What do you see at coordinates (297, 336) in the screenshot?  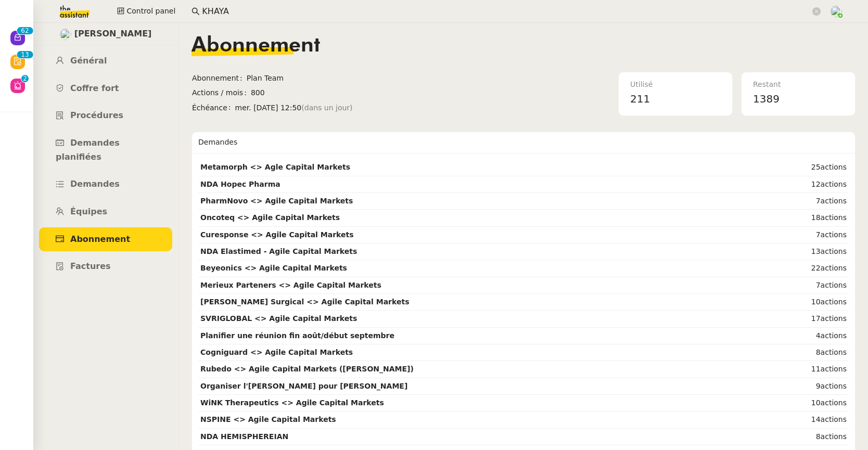 I see `strong: Planifier une réunion fin août/début septembre` at bounding box center [297, 336].